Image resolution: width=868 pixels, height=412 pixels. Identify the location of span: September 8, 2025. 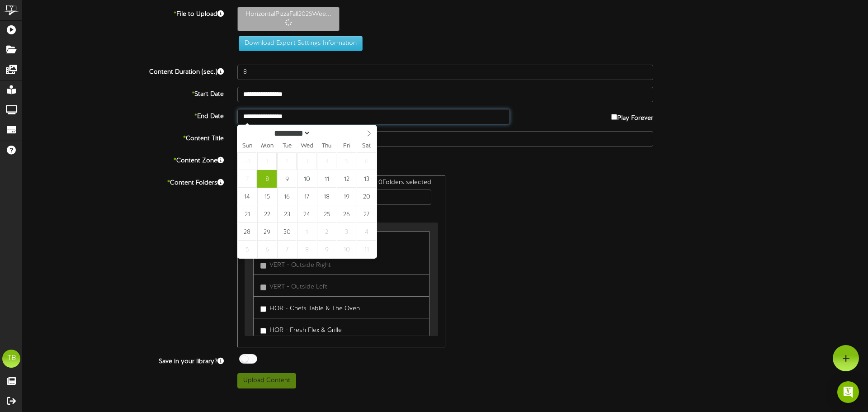
(266, 178).